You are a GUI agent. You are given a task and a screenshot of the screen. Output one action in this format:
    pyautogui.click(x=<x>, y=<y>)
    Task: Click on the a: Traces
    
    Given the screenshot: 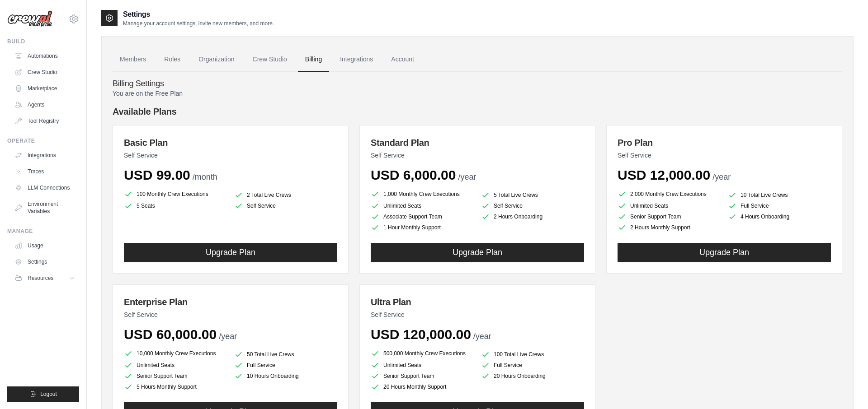 What is the action you would take?
    pyautogui.click(x=45, y=172)
    